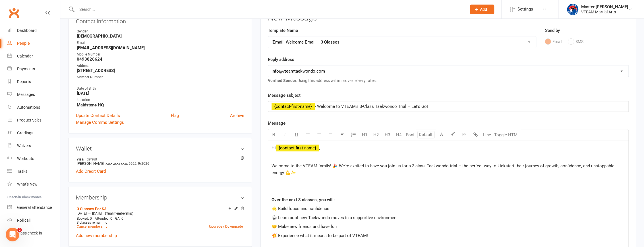 The image size is (644, 247). Describe the element at coordinates (96, 236) in the screenshot. I see `a: Add new membership` at that location.